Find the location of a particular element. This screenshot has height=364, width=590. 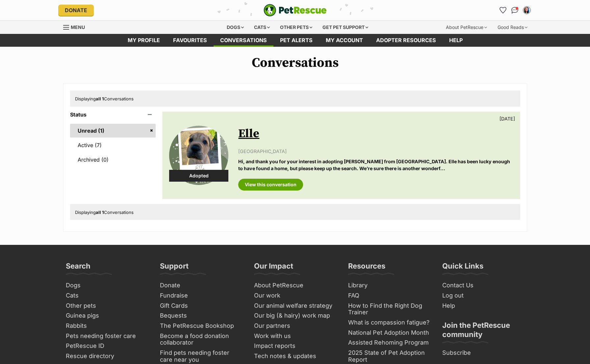

div: Adopted is located at coordinates (199, 176).